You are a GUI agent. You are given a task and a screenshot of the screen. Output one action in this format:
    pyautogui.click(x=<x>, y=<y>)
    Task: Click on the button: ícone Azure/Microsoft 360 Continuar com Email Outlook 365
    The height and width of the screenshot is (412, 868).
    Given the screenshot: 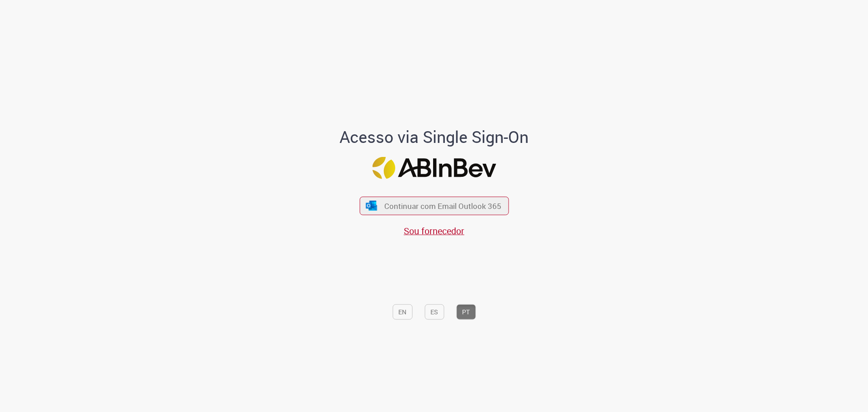 What is the action you would take?
    pyautogui.click(x=434, y=205)
    